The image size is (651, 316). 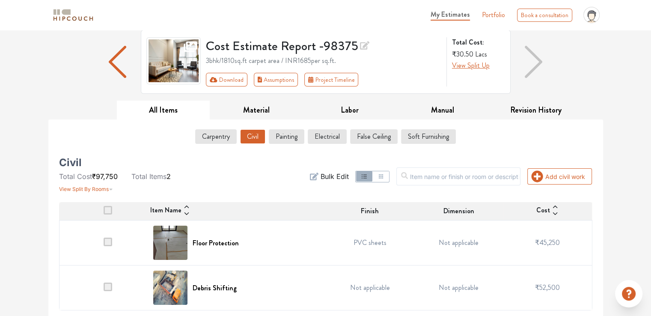 I want to click on span: Cost, so click(x=543, y=211).